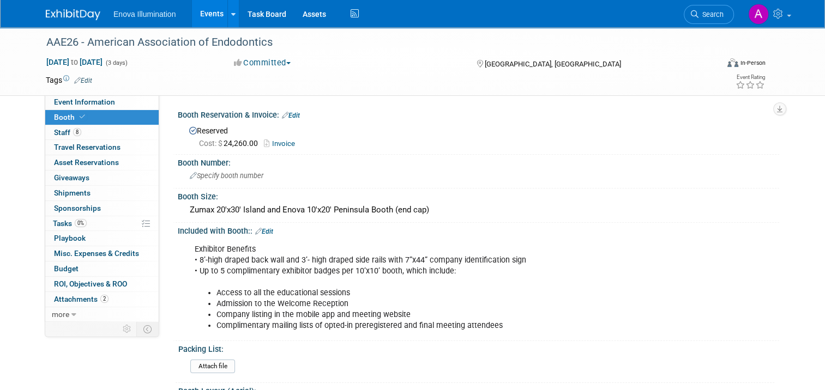  What do you see at coordinates (102, 193) in the screenshot?
I see `a: Shipments` at bounding box center [102, 193].